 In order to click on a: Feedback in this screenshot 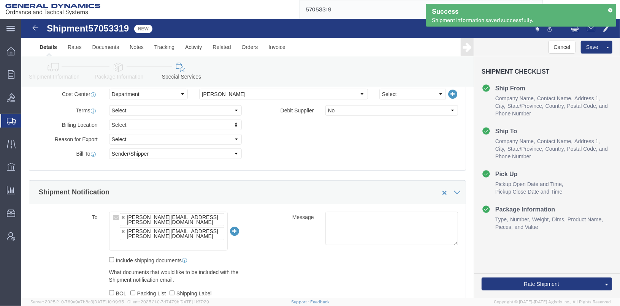, I will do `click(320, 302)`.